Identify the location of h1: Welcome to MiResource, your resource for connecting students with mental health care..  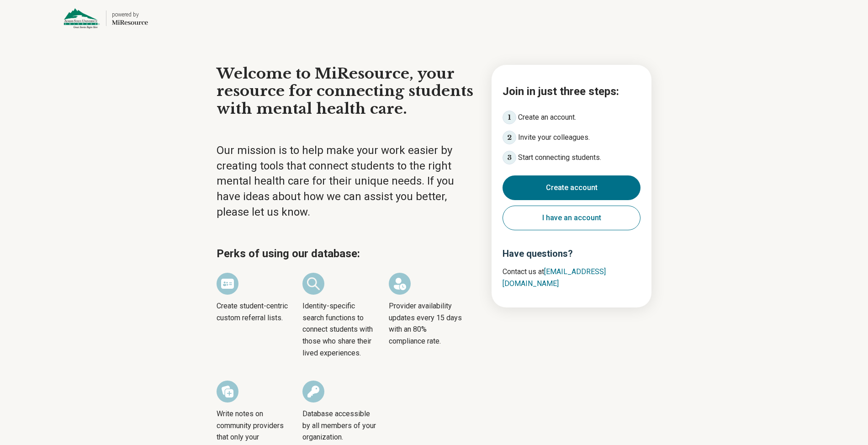
(346, 91).